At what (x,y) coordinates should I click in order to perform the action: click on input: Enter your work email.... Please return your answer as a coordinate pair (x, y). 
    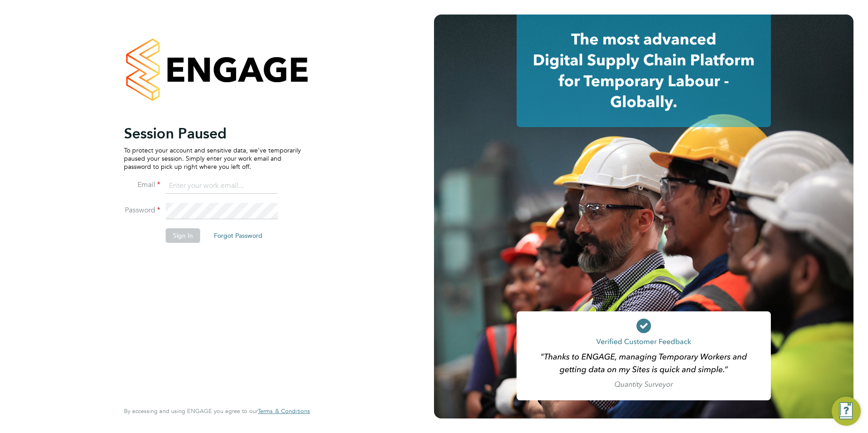
    Looking at the image, I should click on (221, 186).